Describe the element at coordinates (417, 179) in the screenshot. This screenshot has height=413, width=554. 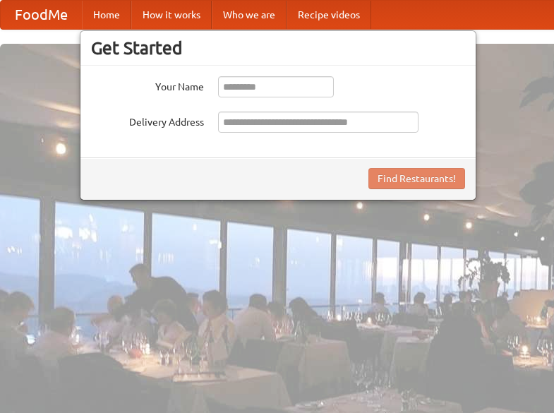
I see `button: Find Restaurants!` at that location.